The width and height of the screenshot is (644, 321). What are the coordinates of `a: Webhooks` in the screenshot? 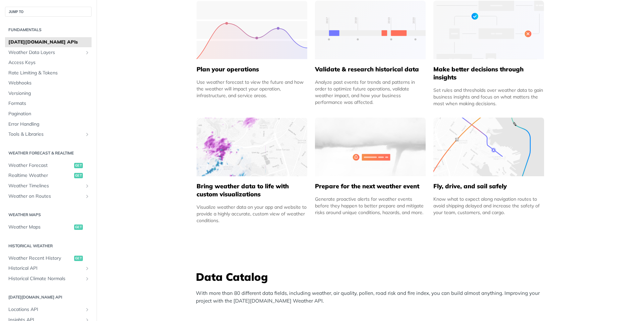 It's located at (48, 83).